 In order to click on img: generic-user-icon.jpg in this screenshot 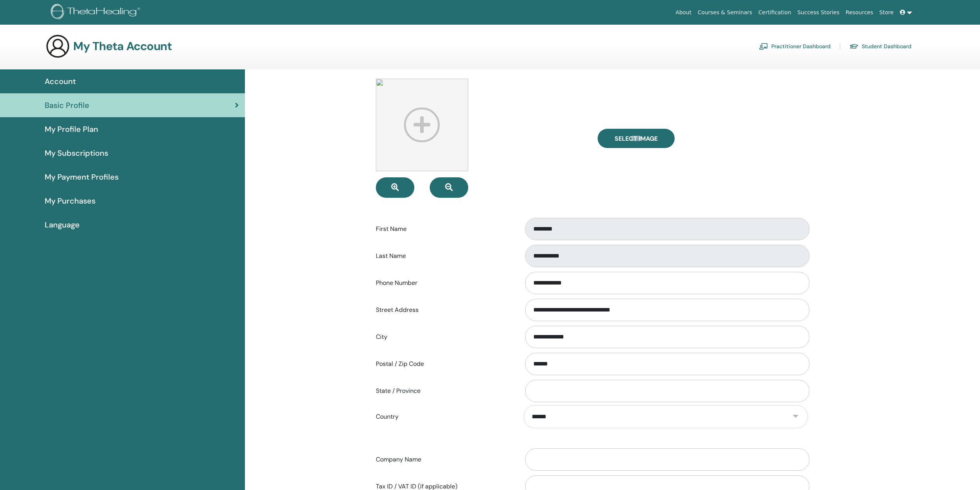, I will do `click(58, 46)`.